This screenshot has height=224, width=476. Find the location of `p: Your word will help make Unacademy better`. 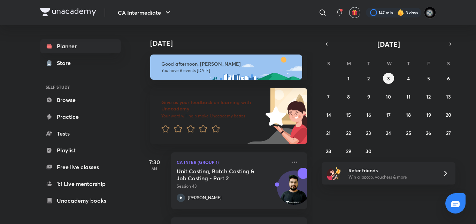

p: Your word will help make Unacademy better is located at coordinates (212, 116).